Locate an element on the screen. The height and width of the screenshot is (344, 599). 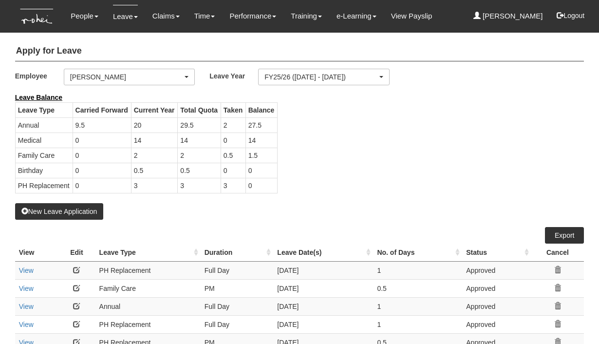
td: Birthday is located at coordinates (44, 170).